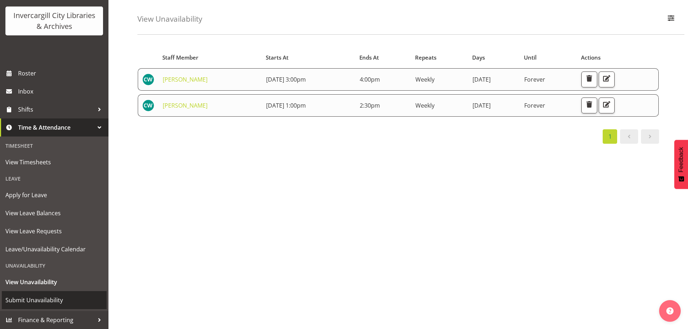  Describe the element at coordinates (369, 57) in the screenshot. I see `span: Ends At` at that location.